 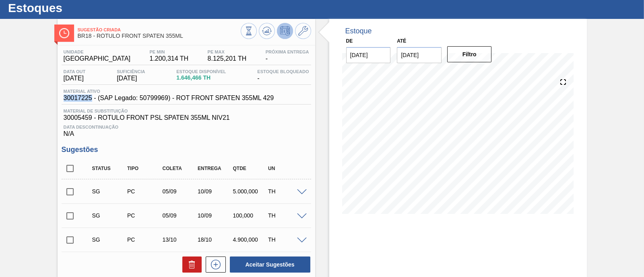 What do you see at coordinates (159, 35) in the screenshot?
I see `span: BR18 - RÓTULO FRONT SPATEN 355ML` at bounding box center [159, 35].